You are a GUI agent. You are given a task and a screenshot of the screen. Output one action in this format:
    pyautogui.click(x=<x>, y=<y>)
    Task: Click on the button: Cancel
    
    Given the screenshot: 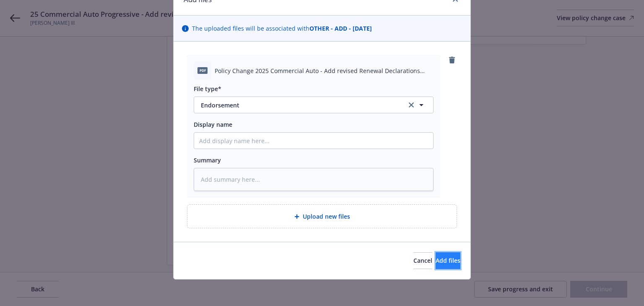 What is the action you would take?
    pyautogui.click(x=423, y=260)
    